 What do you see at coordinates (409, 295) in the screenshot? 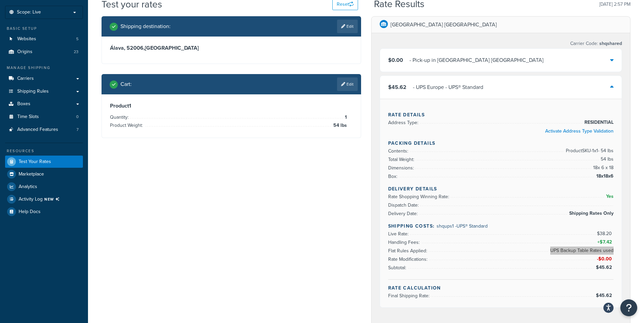
I see `span: Final Shipping Rate:` at bounding box center [409, 295].